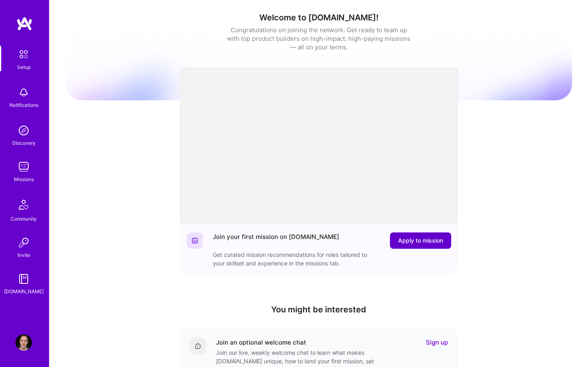 The image size is (588, 367). What do you see at coordinates (319, 310) in the screenshot?
I see `h4: You might be interested` at bounding box center [319, 310].